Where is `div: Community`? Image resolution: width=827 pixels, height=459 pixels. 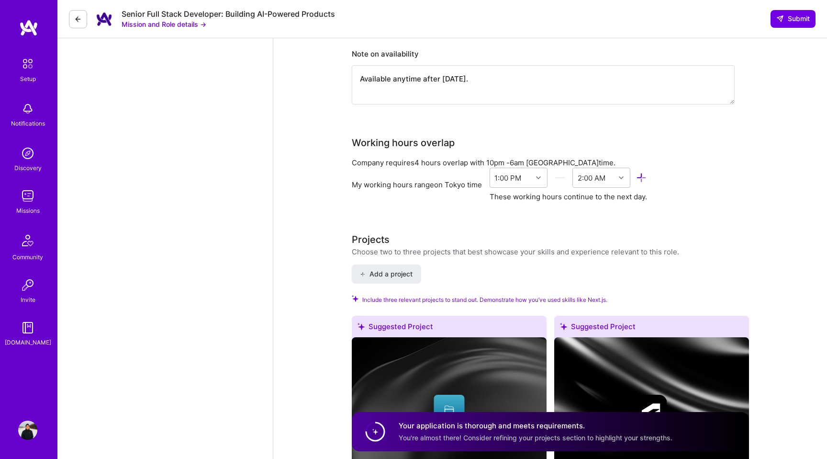 div: Community is located at coordinates (28, 257).